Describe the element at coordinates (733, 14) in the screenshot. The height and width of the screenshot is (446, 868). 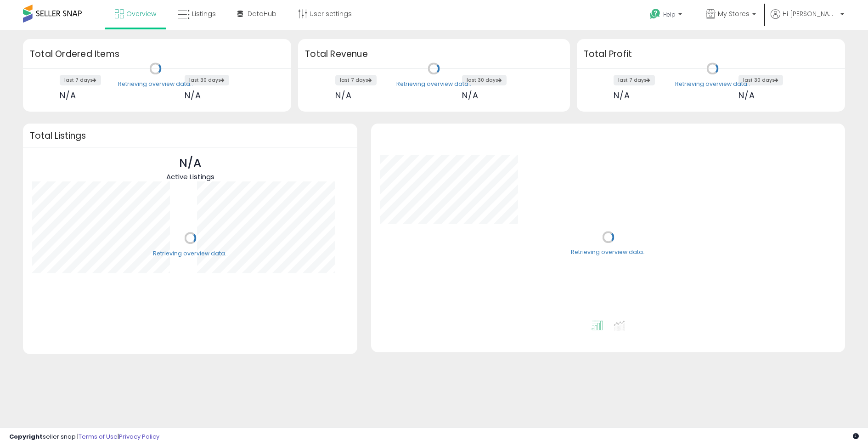
I see `span: My Stores` at that location.